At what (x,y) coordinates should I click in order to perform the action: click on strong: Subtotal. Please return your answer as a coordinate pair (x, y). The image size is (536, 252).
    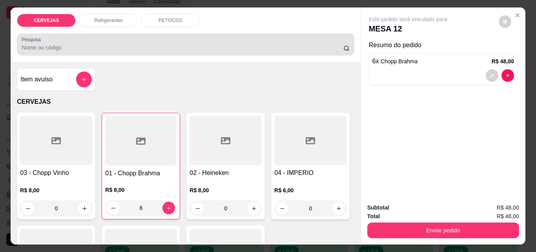
    Looking at the image, I should click on (378, 207).